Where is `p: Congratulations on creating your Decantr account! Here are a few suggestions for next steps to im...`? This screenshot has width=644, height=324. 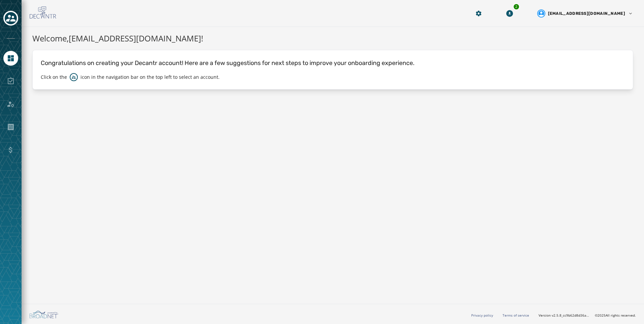 p: Congratulations on creating your Decantr account! Here are a few suggestions for next steps to im... is located at coordinates (333, 63).